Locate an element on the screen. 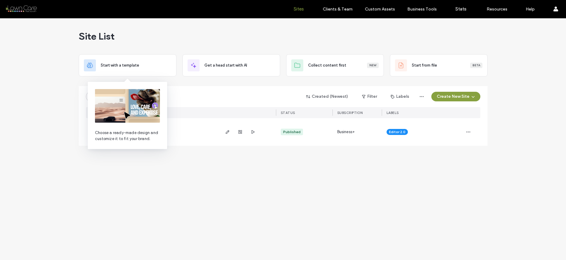  span: LABELS is located at coordinates (392, 113).